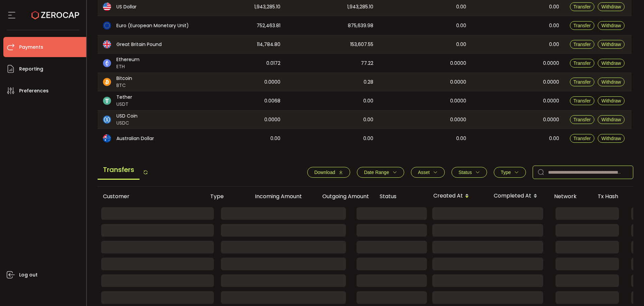 The height and width of the screenshot is (306, 644). I want to click on img: btc_portfolio.svg, so click(107, 82).